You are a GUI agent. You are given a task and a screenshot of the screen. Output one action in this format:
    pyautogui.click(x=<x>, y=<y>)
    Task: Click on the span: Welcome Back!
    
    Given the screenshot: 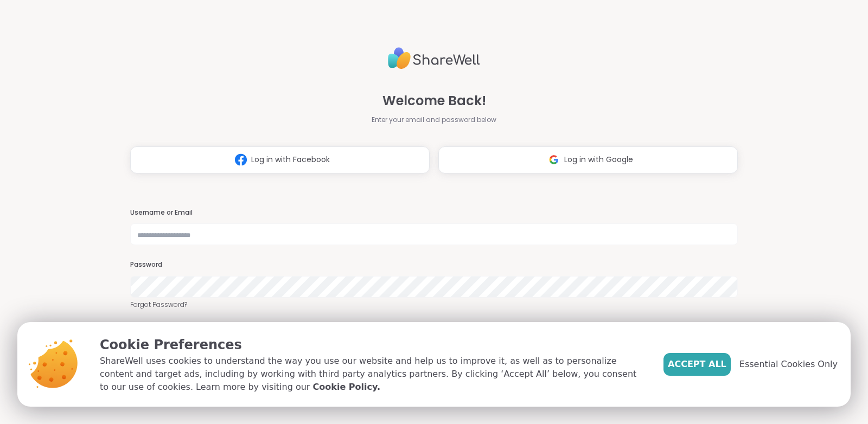 What is the action you would take?
    pyautogui.click(x=434, y=101)
    